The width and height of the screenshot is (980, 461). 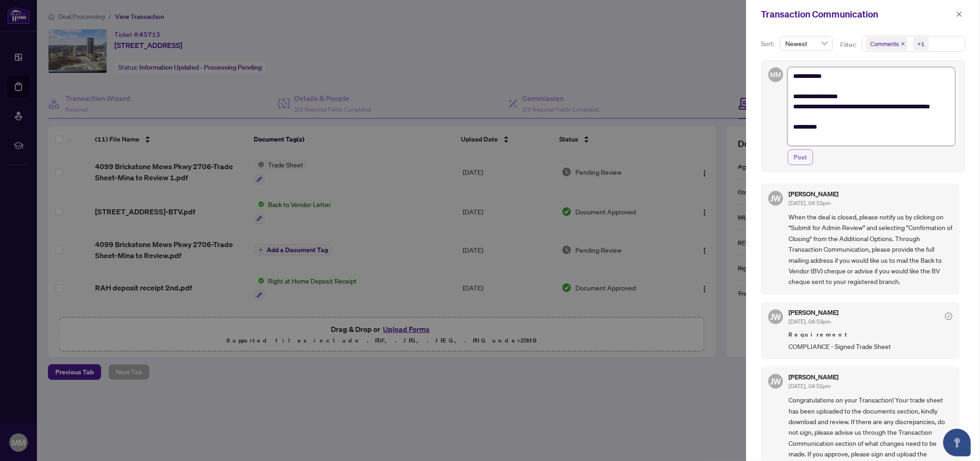 I want to click on span: COMPLIANCE - Signed Trade Sheet, so click(x=870, y=346).